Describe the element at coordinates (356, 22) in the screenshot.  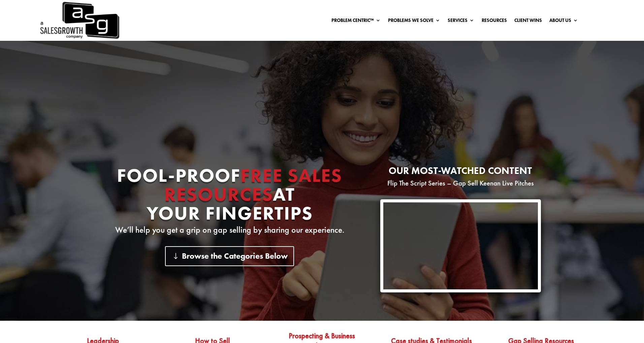
I see `a: Problem Centric™` at that location.